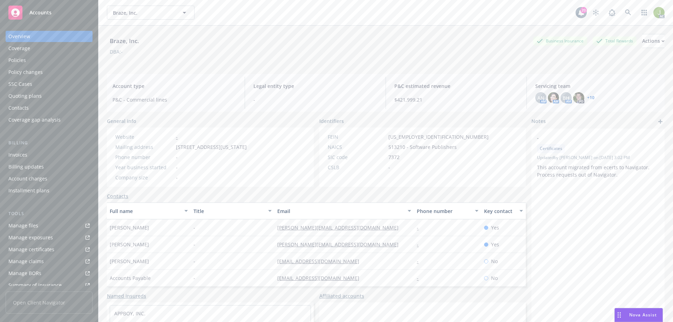 This screenshot has height=322, width=673. What do you see at coordinates (126, 296) in the screenshot?
I see `a: Named insureds` at bounding box center [126, 296].